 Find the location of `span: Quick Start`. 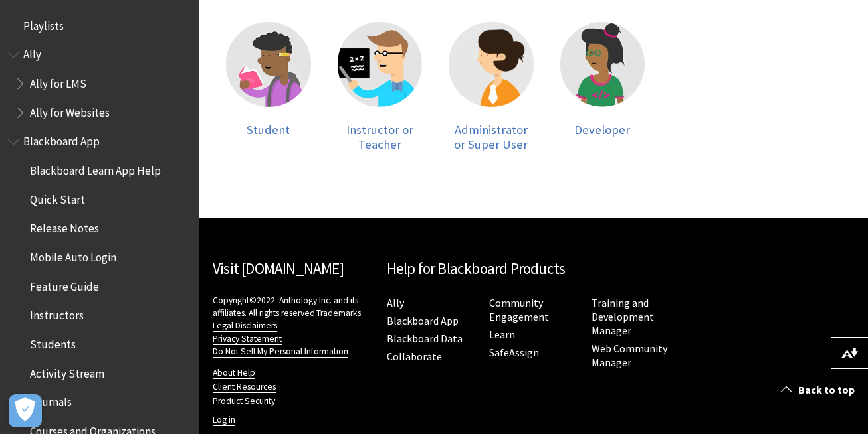

span: Quick Start is located at coordinates (58, 197).